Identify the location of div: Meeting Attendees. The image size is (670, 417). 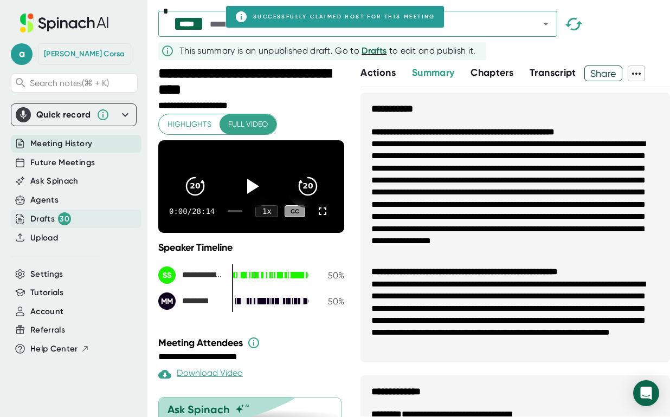
(252, 343).